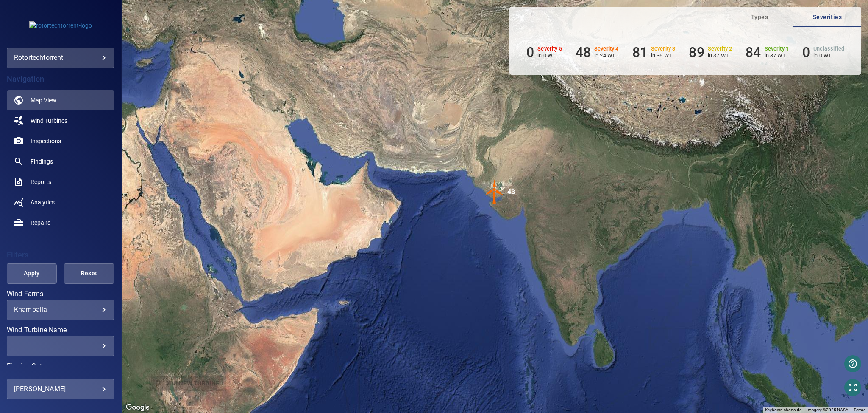  What do you see at coordinates (49, 120) in the screenshot?
I see `span: Wind Turbines` at bounding box center [49, 120].